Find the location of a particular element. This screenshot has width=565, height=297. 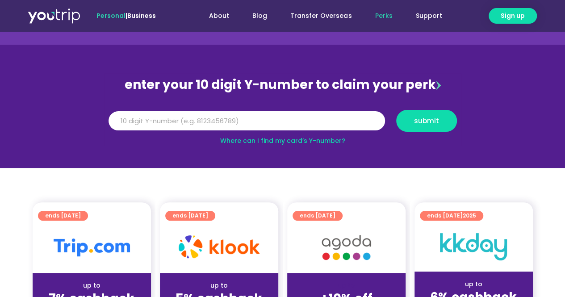

nav: Menu is located at coordinates (317, 16).